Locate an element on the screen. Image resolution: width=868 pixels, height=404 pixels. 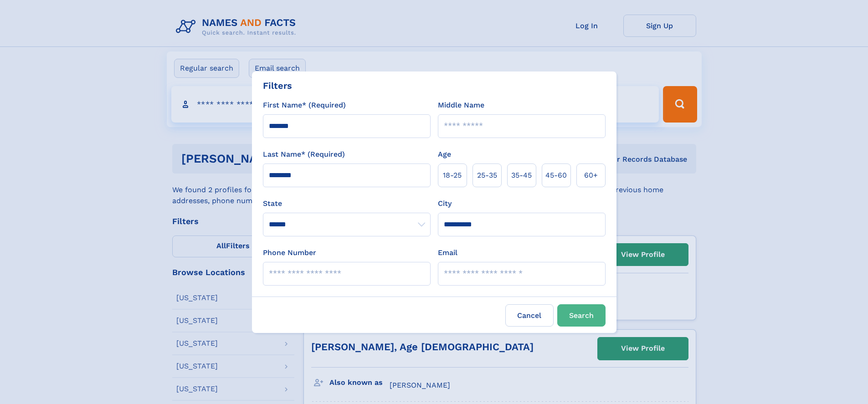
label: City is located at coordinates (445, 204).